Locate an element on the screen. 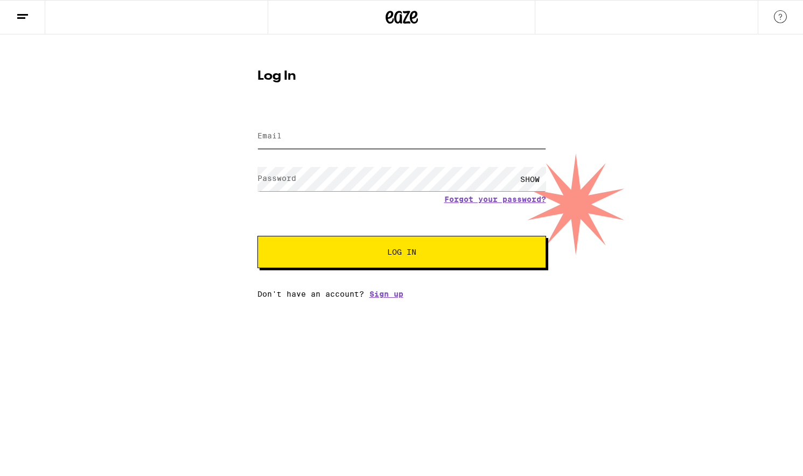  span: Log In is located at coordinates (402, 252).